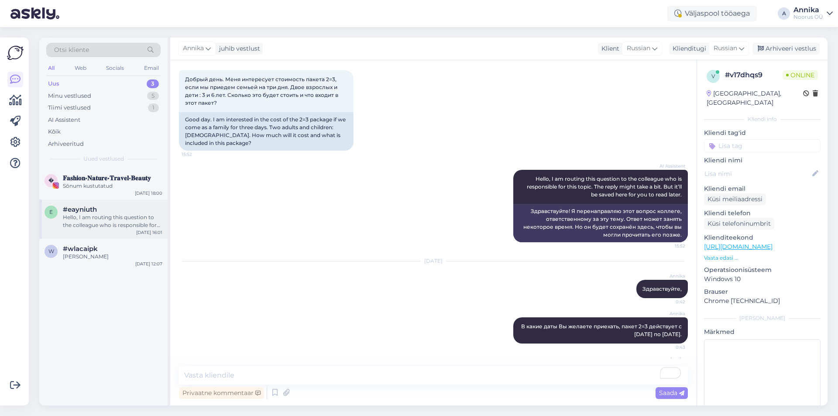 The height and width of the screenshot is (416, 838). Describe the element at coordinates (113, 221) in the screenshot. I see `div: Hello, I am routing this question to the colleague who is responsible for this topic. The reply m...` at that location.